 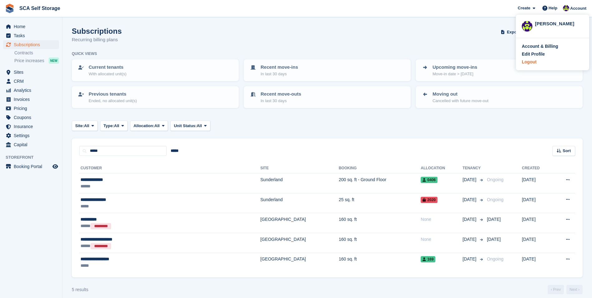 What do you see at coordinates (80, 126) in the screenshot?
I see `span: Site:` at bounding box center [80, 126].